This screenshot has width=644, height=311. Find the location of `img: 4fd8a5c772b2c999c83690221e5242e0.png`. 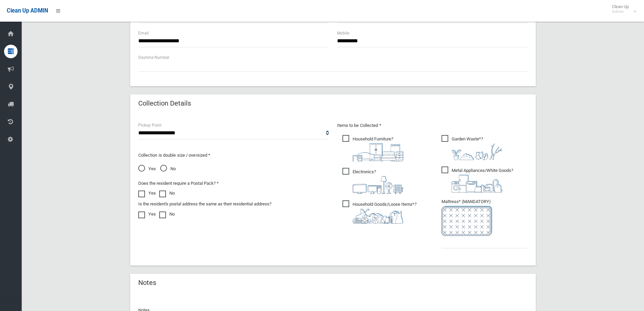

img: 4fd8a5c772b2c999c83690221e5242e0.png is located at coordinates (477, 152).